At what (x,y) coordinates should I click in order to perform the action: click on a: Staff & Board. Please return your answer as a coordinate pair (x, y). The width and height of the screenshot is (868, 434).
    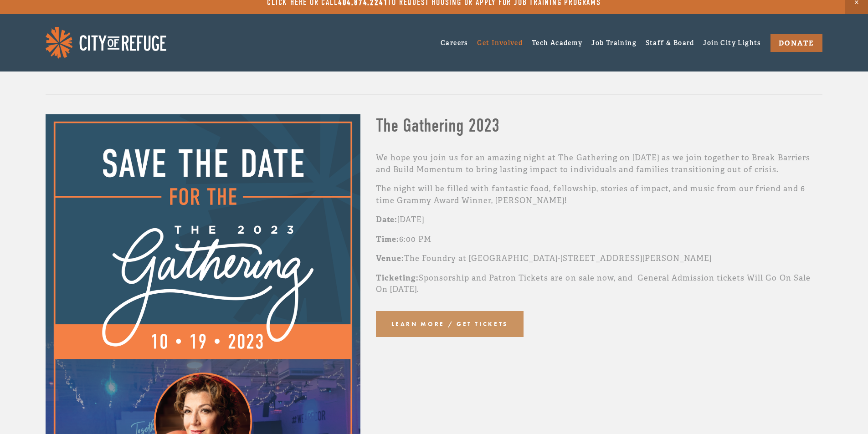
    Looking at the image, I should click on (669, 43).